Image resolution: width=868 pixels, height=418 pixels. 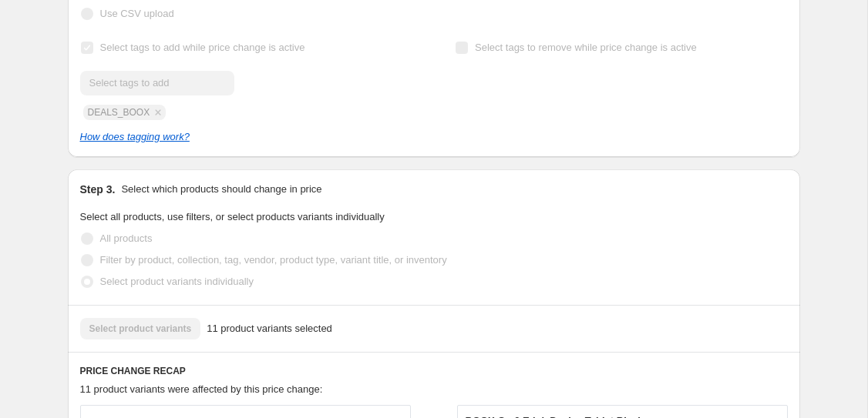 What do you see at coordinates (274, 259) in the screenshot?
I see `span: Filter by product, collection, tag, vendor, product type, variant title, or inventory` at bounding box center [274, 259].